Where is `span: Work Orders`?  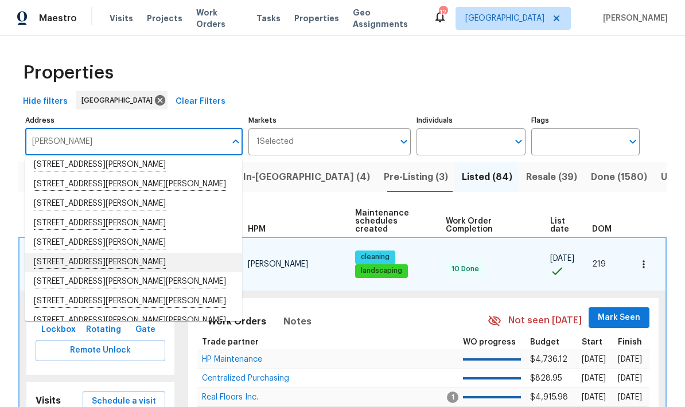
span: Work Orders is located at coordinates (219, 18).